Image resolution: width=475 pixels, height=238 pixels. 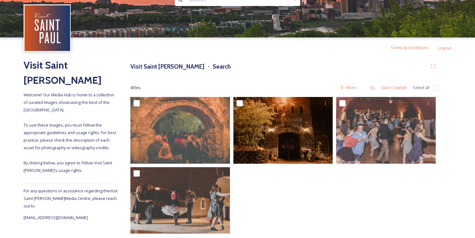 What do you see at coordinates (445, 48) in the screenshot?
I see `span: Logout` at bounding box center [445, 48].